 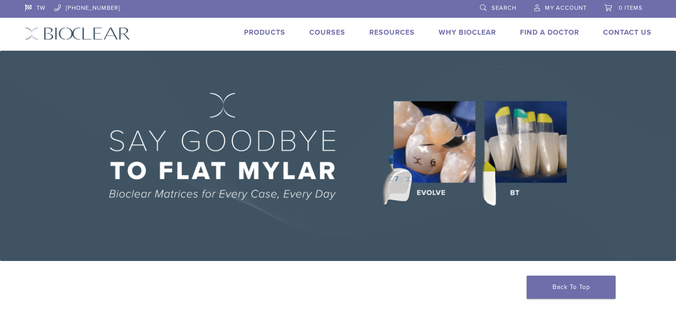 What do you see at coordinates (392, 32) in the screenshot?
I see `a: Resources` at bounding box center [392, 32].